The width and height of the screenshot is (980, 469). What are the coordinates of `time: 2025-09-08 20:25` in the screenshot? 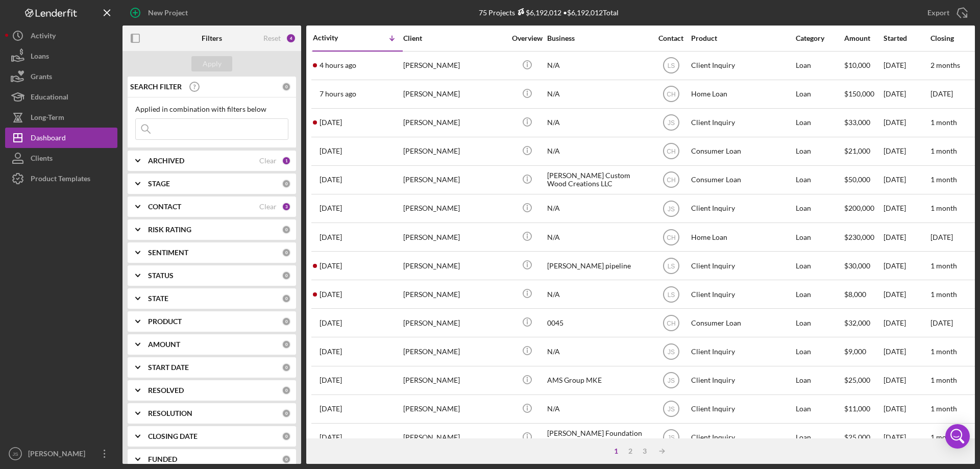 It's located at (331, 438).